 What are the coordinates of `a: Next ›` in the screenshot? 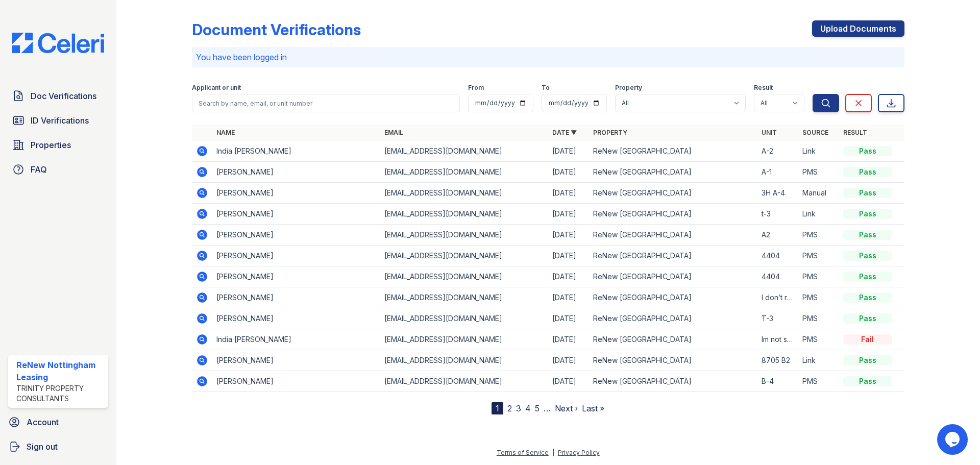 It's located at (566, 409).